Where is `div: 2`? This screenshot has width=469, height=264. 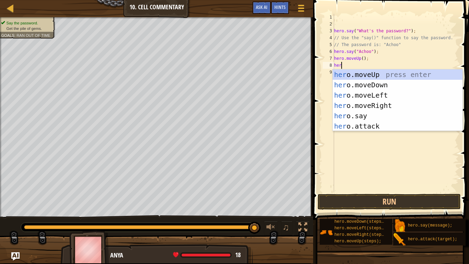 div: 2 is located at coordinates (328, 24).